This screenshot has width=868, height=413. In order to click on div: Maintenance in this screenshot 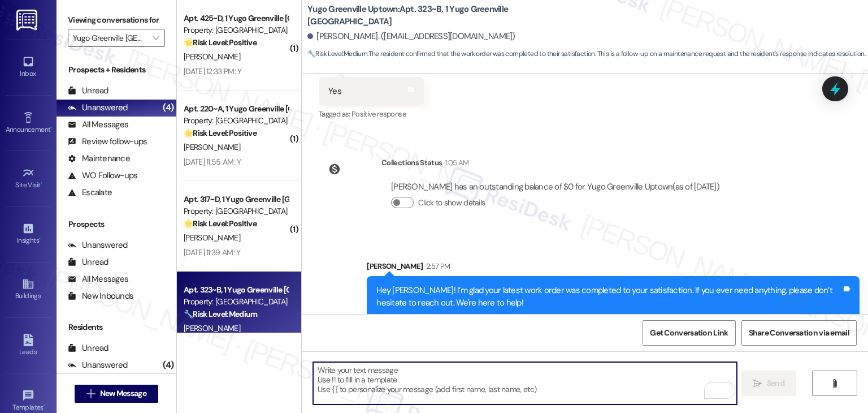, I will do `click(99, 158)`.